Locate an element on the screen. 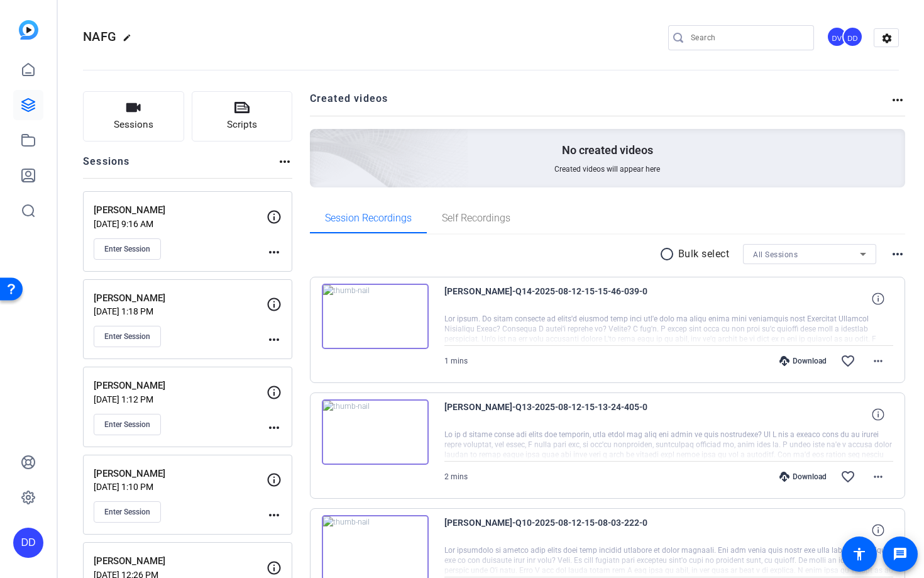  span: Session Recordings is located at coordinates (369, 218).